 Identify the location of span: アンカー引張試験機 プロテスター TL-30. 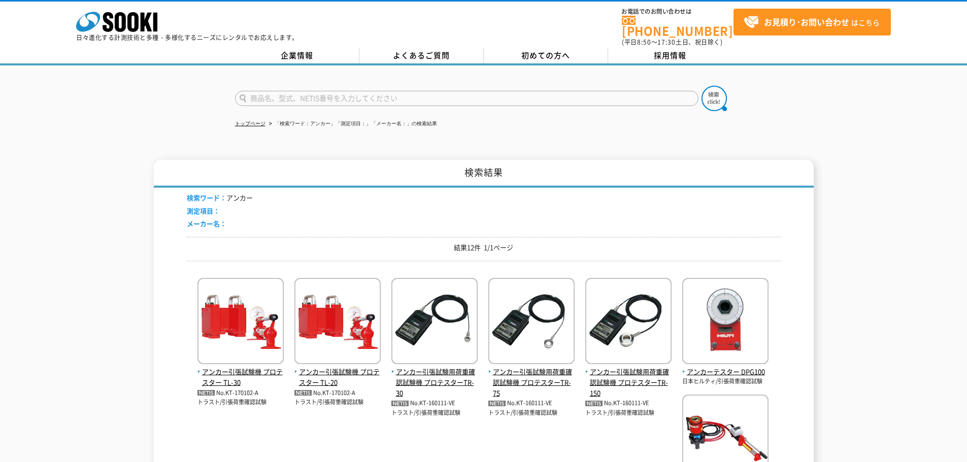
(241, 378).